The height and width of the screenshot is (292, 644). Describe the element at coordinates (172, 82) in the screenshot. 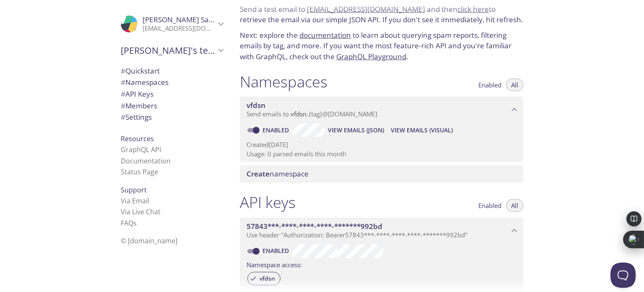

I see `div: Namespaces` at that location.